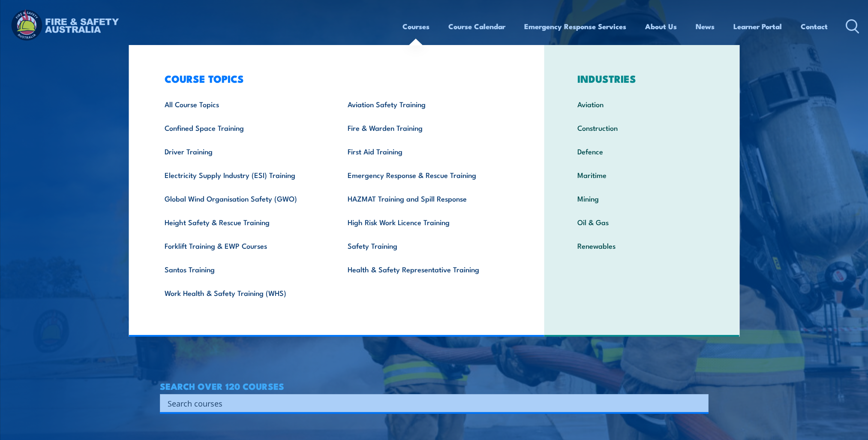  What do you see at coordinates (334, 78) in the screenshot?
I see `h3: COURSE TOPICS` at bounding box center [334, 78].